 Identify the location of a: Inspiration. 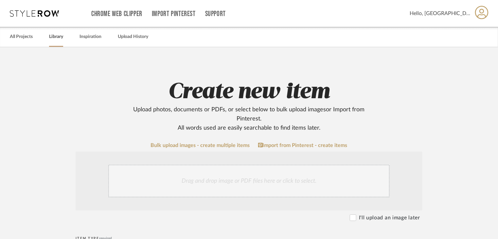
(90, 37).